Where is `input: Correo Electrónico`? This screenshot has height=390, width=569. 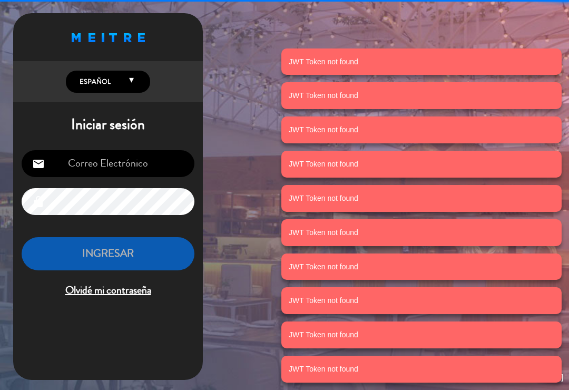
input: Correo Electrónico is located at coordinates (108, 163).